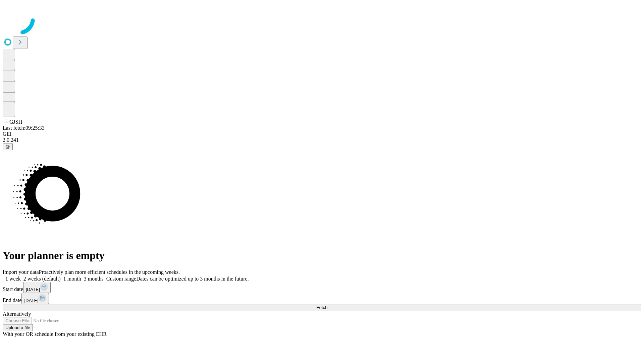  Describe the element at coordinates (18, 328) in the screenshot. I see `button: Upload a file` at that location.